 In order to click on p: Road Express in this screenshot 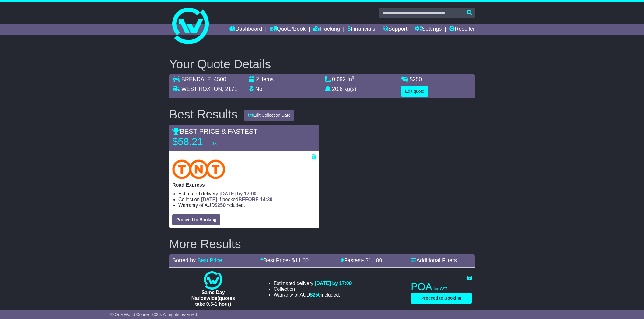, I will do `click(244, 185)`.